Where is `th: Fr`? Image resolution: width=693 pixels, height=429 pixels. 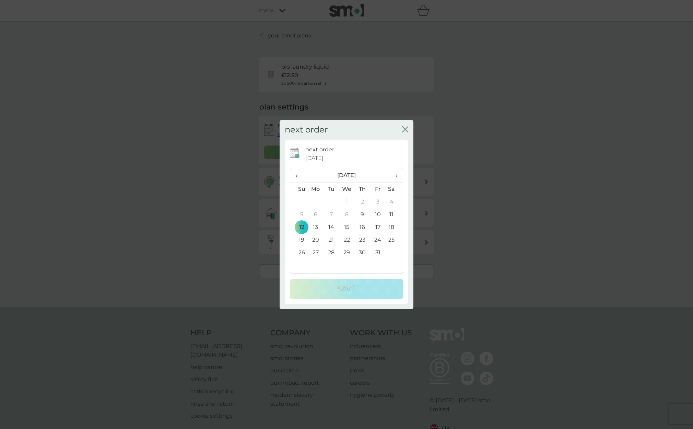
th: Fr is located at coordinates (378, 189).